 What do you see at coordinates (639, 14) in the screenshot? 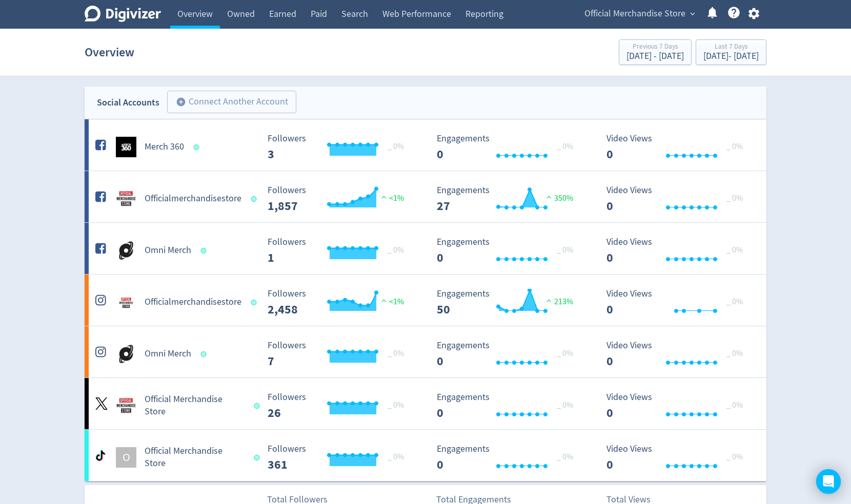
I see `button: Official Merchandise Store` at bounding box center [639, 14].